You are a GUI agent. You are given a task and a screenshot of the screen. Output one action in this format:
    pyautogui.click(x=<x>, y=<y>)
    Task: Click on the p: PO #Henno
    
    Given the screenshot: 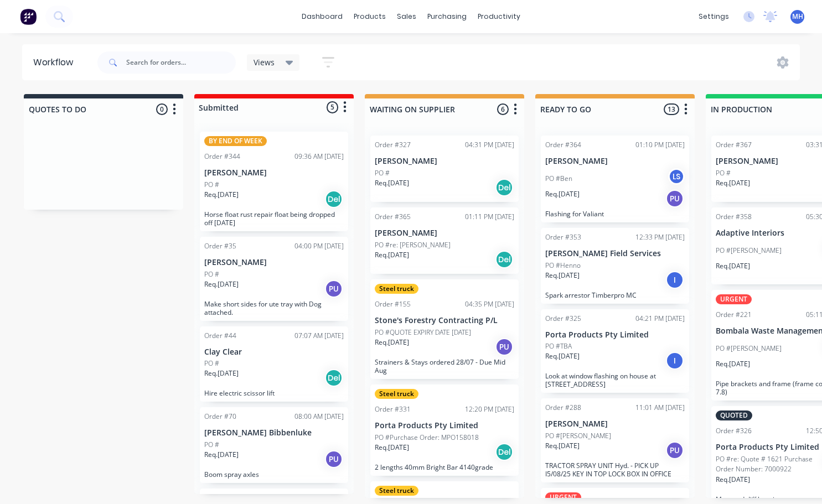 What is the action you would take?
    pyautogui.click(x=563, y=265)
    